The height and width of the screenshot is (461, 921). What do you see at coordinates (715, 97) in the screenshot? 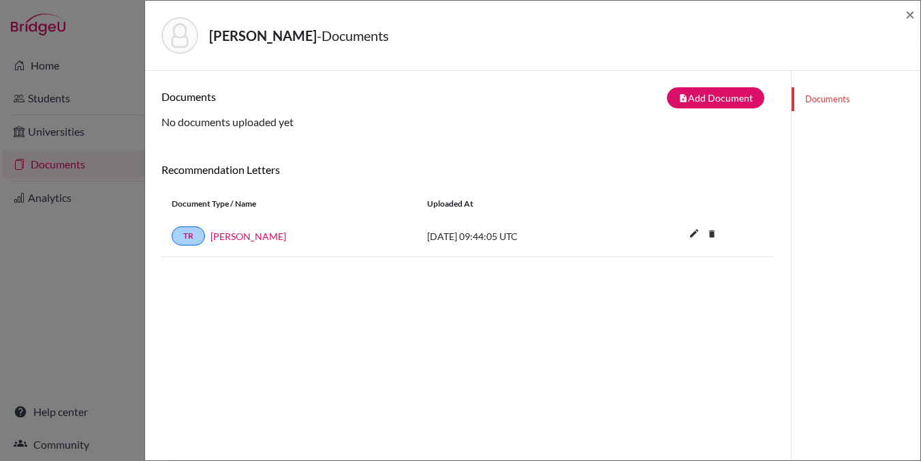
I see `button: note_addAdd Document` at bounding box center [715, 97].